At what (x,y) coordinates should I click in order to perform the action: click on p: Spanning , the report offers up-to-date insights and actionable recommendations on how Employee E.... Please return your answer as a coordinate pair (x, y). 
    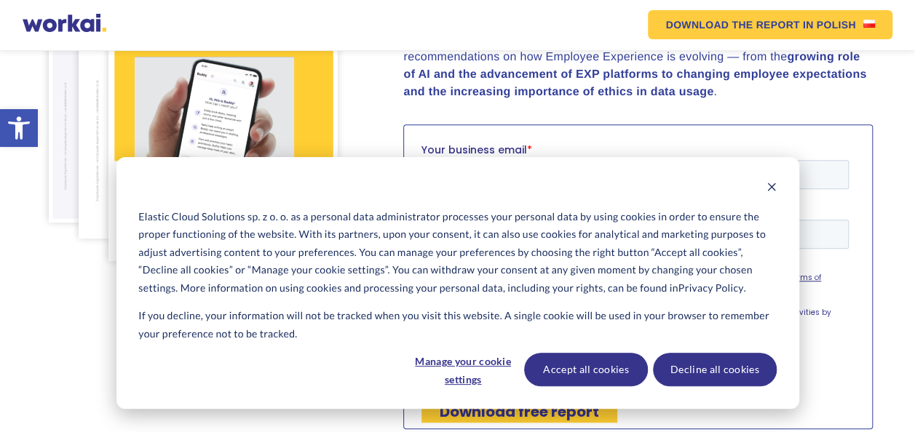
    Looking at the image, I should click on (638, 66).